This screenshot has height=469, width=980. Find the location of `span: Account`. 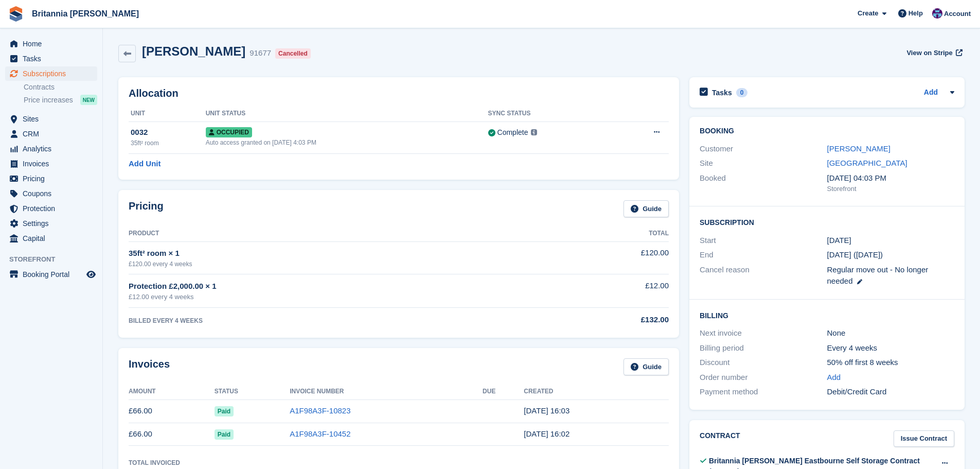

span: Account is located at coordinates (958, 14).